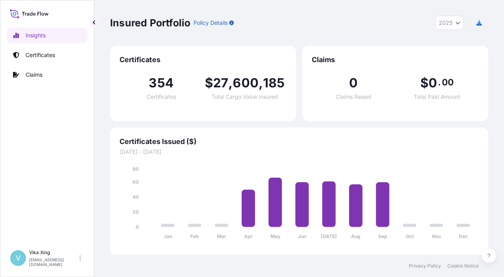  I want to click on span: 27, so click(220, 83).